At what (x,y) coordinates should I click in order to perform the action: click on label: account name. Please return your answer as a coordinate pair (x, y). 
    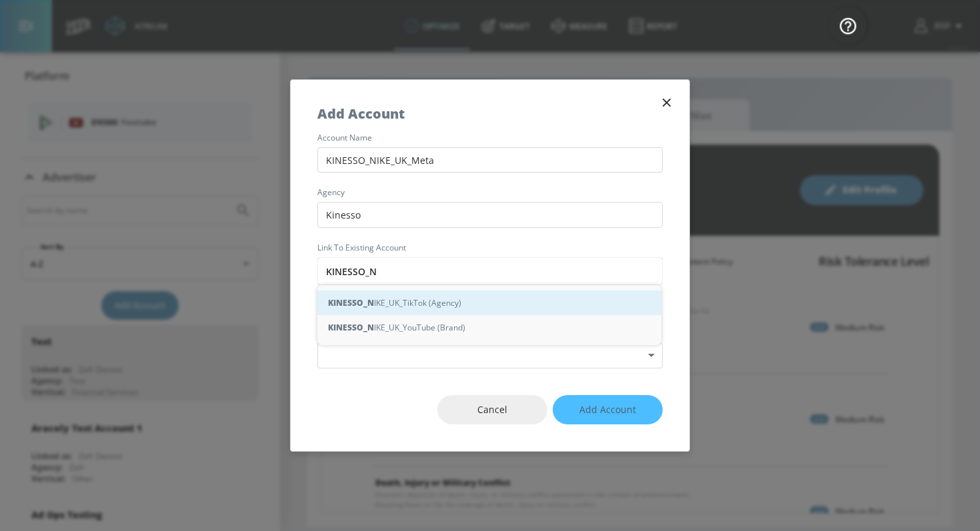
    Looking at the image, I should click on (490, 138).